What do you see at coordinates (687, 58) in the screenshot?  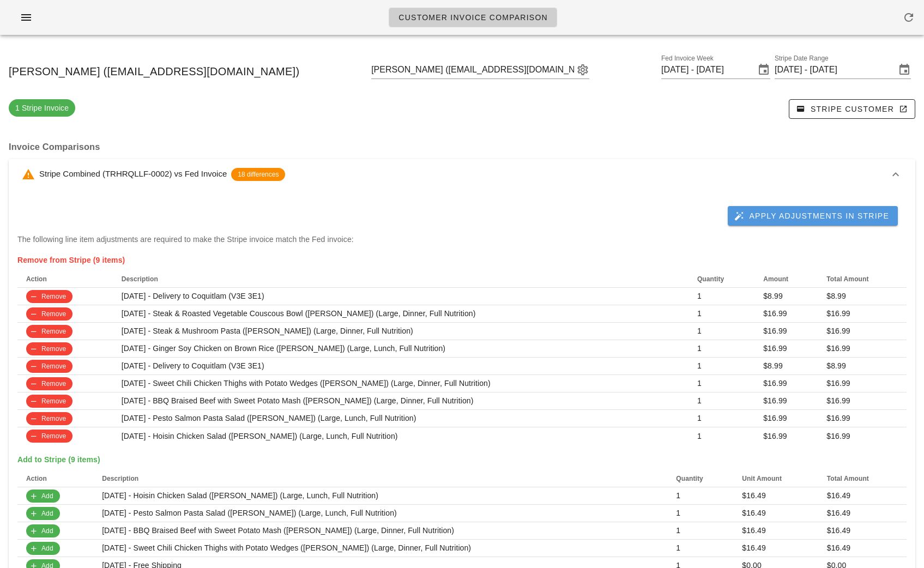 I see `label: Fed Invoice Week` at bounding box center [687, 58].